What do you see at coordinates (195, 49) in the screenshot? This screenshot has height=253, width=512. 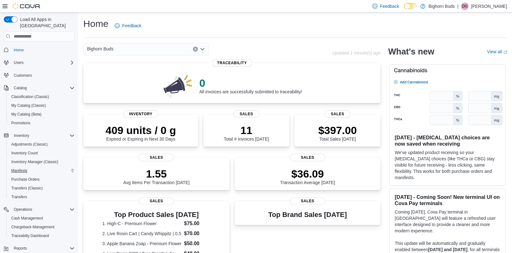 I see `button: Clear input` at bounding box center [195, 49].